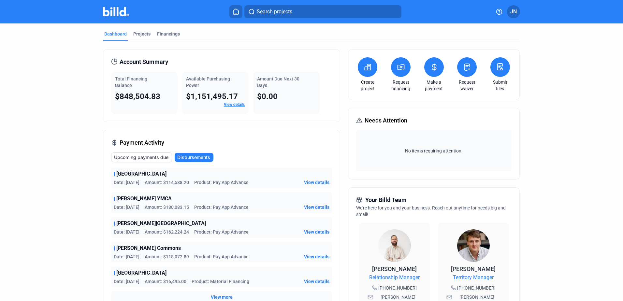 Image resolution: width=623 pixels, height=301 pixels. What do you see at coordinates (141, 157) in the screenshot?
I see `span: Upcoming payments due` at bounding box center [141, 157].